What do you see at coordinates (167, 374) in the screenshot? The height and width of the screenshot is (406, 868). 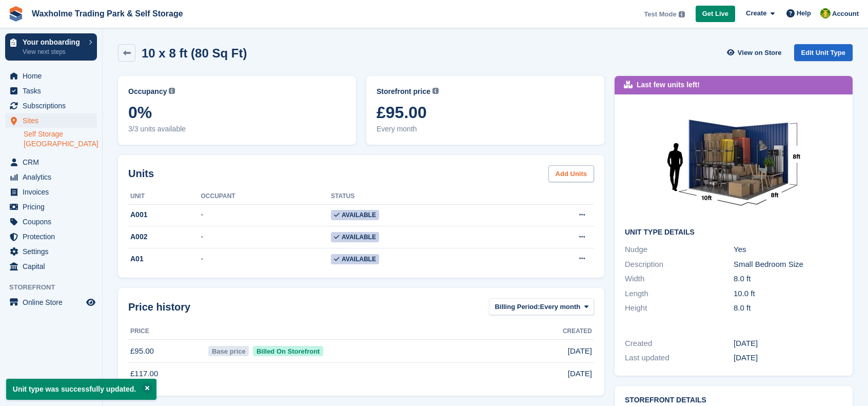 I see `td: £117.00` at bounding box center [167, 374].